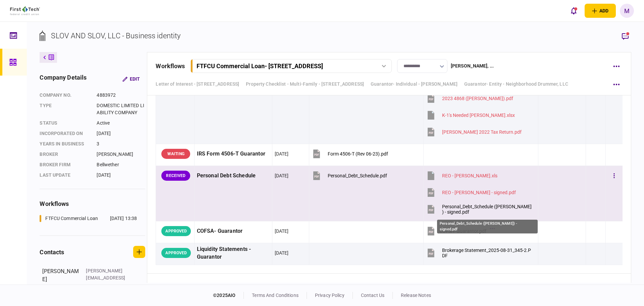  Describe the element at coordinates (116, 36) in the screenshot. I see `div: SLOV AND SLOV, LLC - Business identity` at that location.